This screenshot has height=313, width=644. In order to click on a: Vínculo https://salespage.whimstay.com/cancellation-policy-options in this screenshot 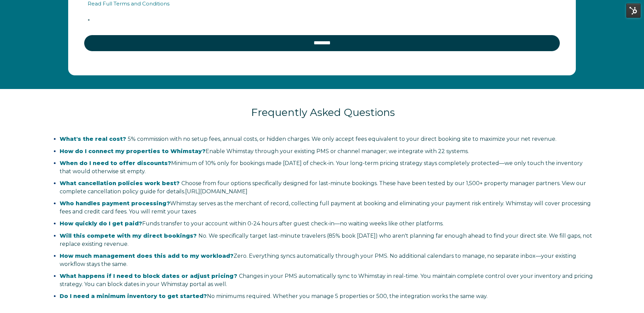, I will do `click(216, 191)`.